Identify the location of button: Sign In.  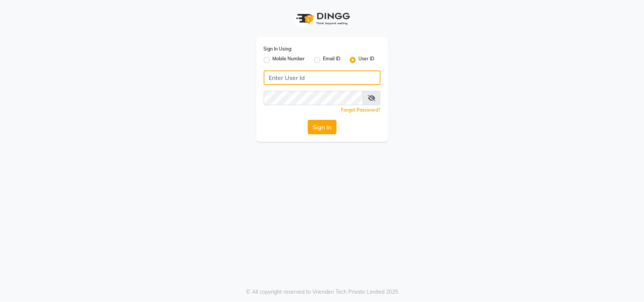
(322, 127).